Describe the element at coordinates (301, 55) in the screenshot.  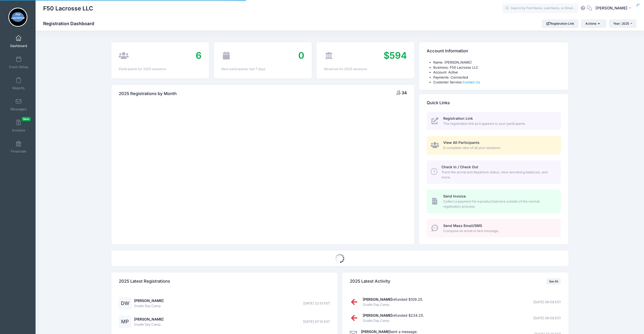
I see `span: 0` at that location.